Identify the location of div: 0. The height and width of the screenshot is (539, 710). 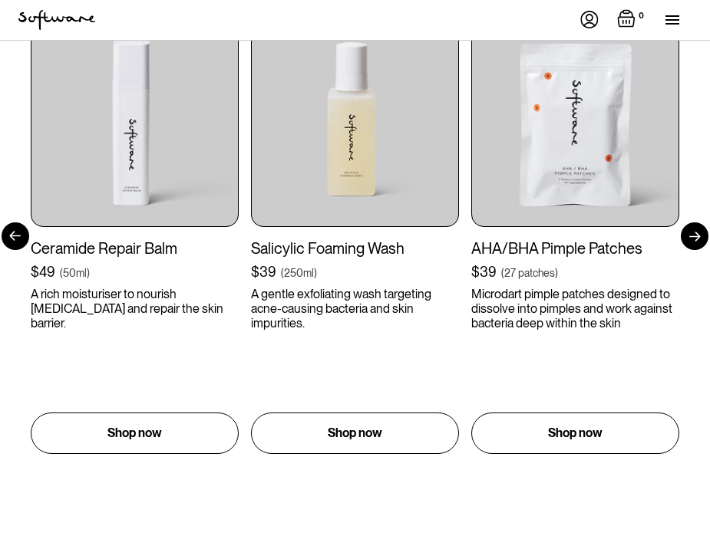
(641, 16).